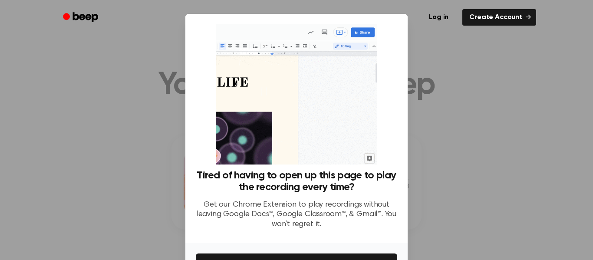  I want to click on p: Get our Chrome Extension to play recordings without leaving Google Docs™, Google Classroom™, & Gm..., so click(297, 215).